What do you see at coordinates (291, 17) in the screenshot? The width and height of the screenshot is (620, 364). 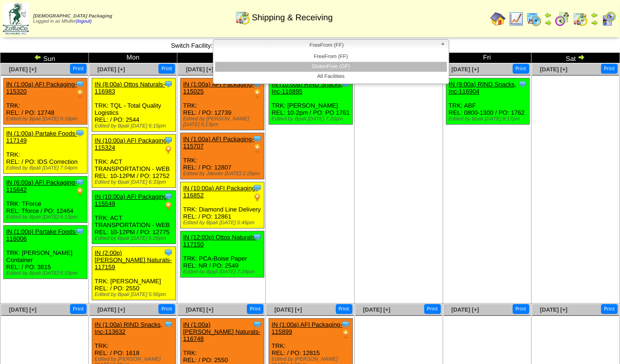 I see `span: Shipping & Receiving` at bounding box center [291, 17].